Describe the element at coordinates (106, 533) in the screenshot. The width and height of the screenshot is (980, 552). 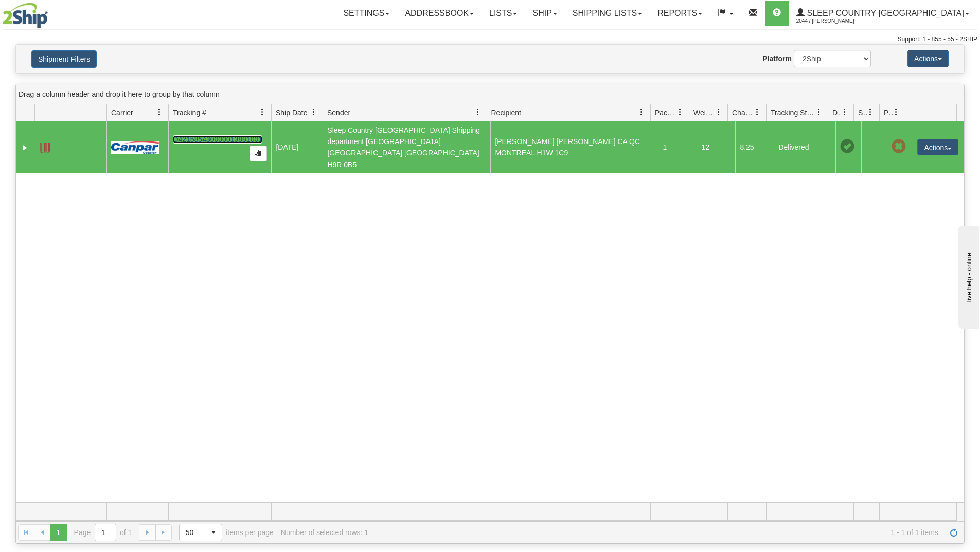
I see `input: Page 1` at that location.